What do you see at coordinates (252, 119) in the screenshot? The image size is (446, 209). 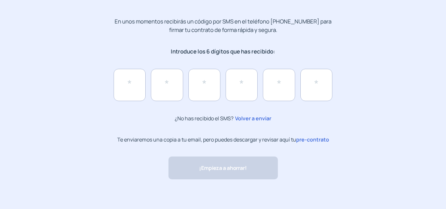 I see `span: Volver a enviar` at bounding box center [252, 119].